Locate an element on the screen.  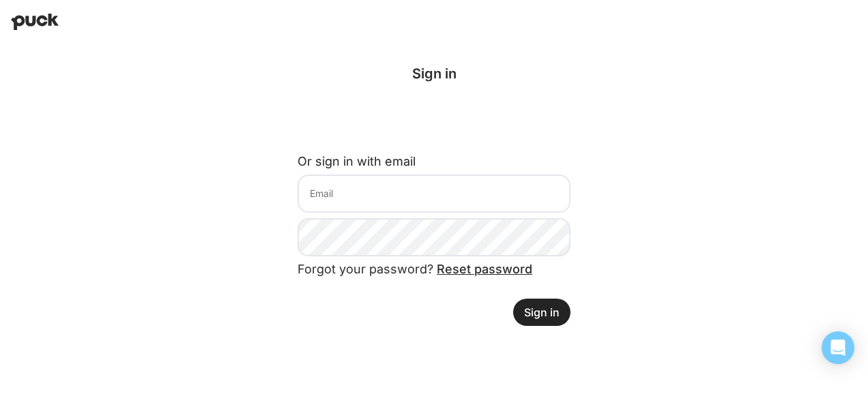
img: Puck home is located at coordinates (35, 22).